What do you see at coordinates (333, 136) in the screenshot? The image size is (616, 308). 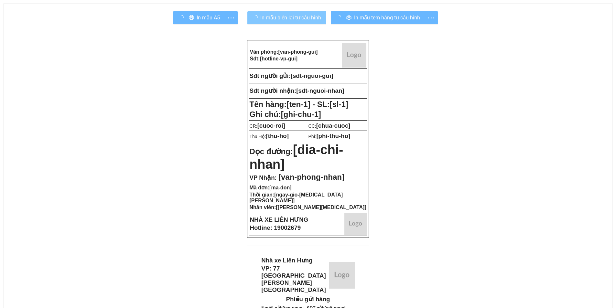 I see `span: [phi-thu-ho]` at bounding box center [333, 136].